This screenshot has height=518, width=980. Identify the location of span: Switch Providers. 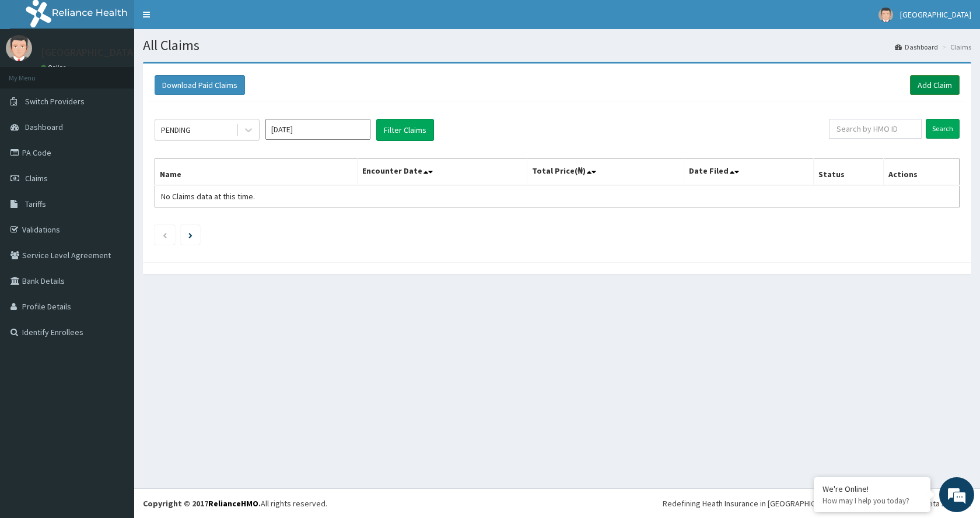
(55, 101).